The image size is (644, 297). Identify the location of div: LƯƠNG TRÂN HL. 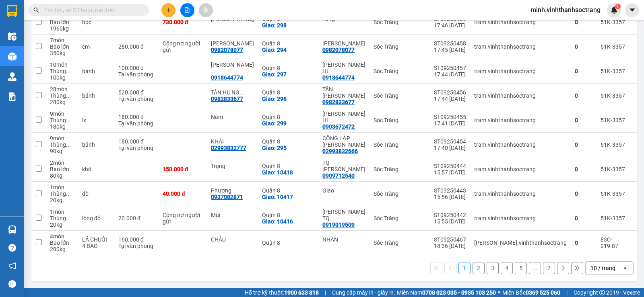
(232, 68).